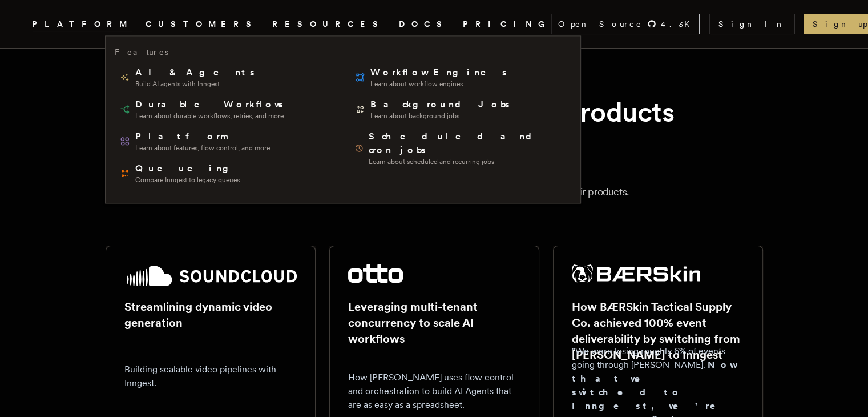 The width and height of the screenshot is (868, 417). I want to click on p: Building scalable video pipelines with Inngest., so click(210, 377).